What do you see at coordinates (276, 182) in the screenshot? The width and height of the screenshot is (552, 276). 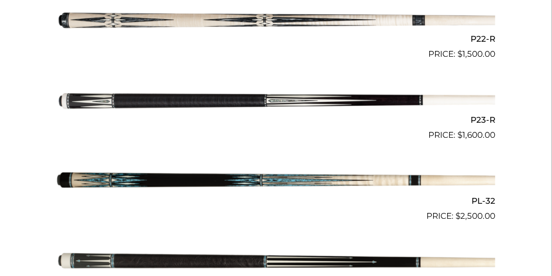 I see `img: PL-32` at bounding box center [276, 182].